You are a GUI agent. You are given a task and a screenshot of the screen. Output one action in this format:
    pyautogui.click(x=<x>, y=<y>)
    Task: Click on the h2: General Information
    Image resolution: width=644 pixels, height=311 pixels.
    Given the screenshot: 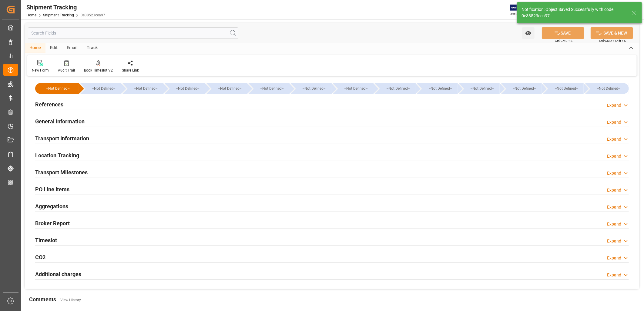 What is the action you would take?
    pyautogui.click(x=60, y=121)
    